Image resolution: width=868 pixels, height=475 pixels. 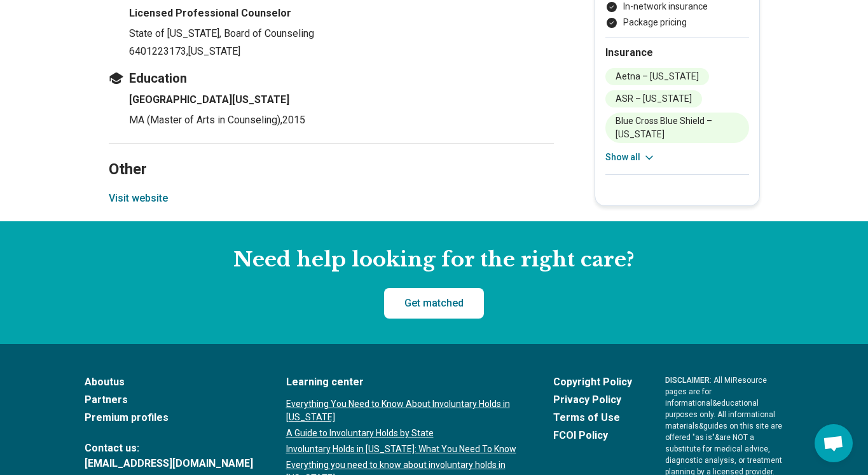 What do you see at coordinates (341, 13) in the screenshot?
I see `h4: Licensed Professional Counselor` at bounding box center [341, 13].